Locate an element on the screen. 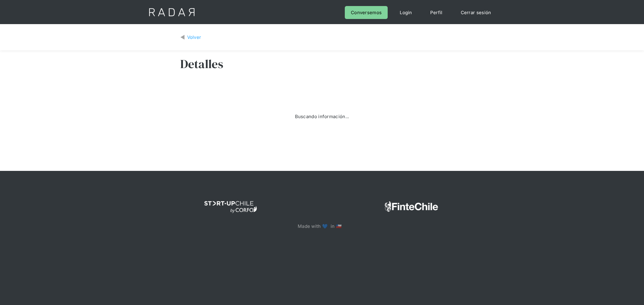 This screenshot has width=644, height=305. p: Made with 💙 in 🇨🇱 is located at coordinates (322, 226).